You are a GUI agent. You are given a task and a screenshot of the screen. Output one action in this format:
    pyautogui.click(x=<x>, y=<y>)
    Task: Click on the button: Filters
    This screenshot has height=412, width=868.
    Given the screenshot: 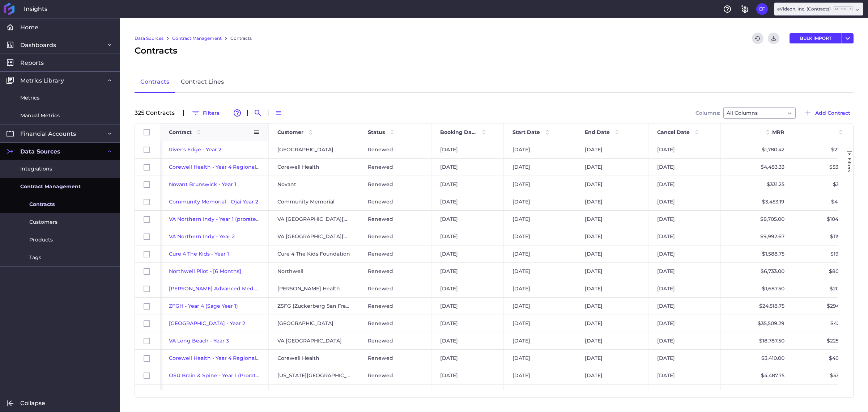 What is the action you would take?
    pyautogui.click(x=205, y=113)
    